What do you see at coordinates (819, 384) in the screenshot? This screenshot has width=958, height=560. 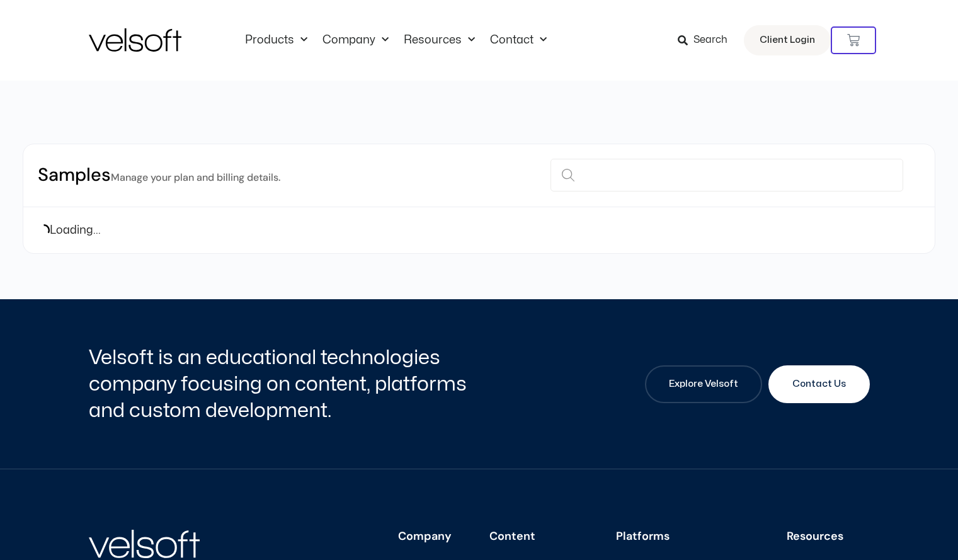 I see `span: Contact Us` at bounding box center [819, 384].